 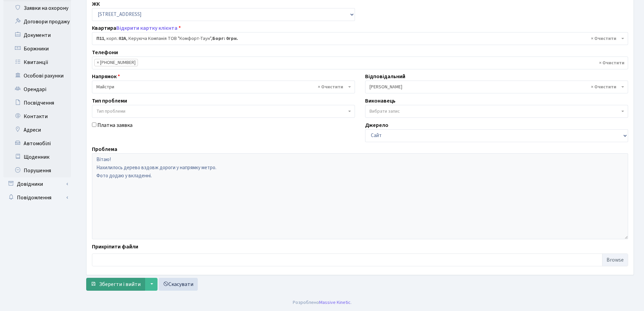 What do you see at coordinates (37, 35) in the screenshot?
I see `a: Документи` at bounding box center [37, 35].